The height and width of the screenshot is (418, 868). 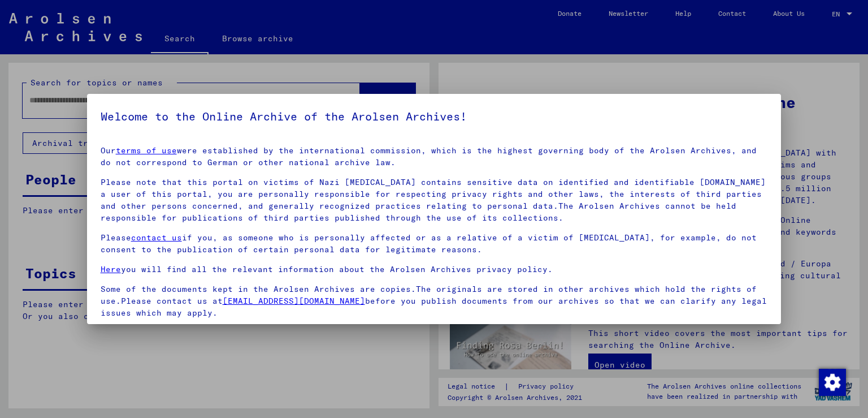 I want to click on p: you will find all the relevant information about the Arolsen Archives privacy policy., so click(x=434, y=270).